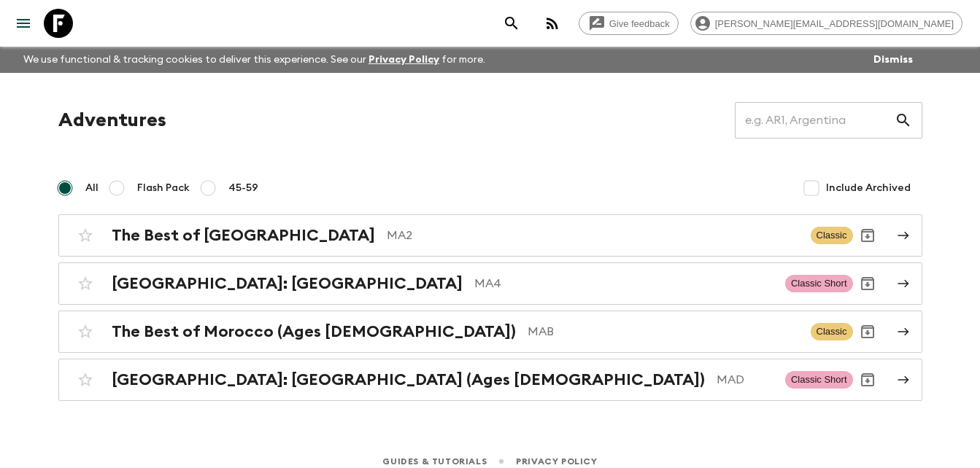 This screenshot has height=468, width=980. Describe the element at coordinates (868, 188) in the screenshot. I see `span: Include Archived` at that location.